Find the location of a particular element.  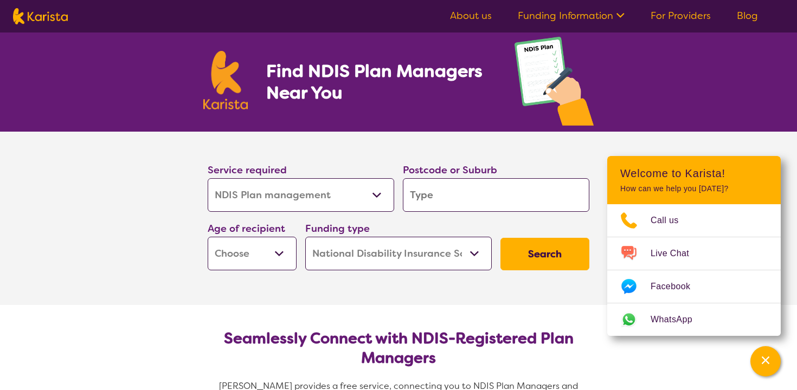

a: Funding Information is located at coordinates (571, 16).